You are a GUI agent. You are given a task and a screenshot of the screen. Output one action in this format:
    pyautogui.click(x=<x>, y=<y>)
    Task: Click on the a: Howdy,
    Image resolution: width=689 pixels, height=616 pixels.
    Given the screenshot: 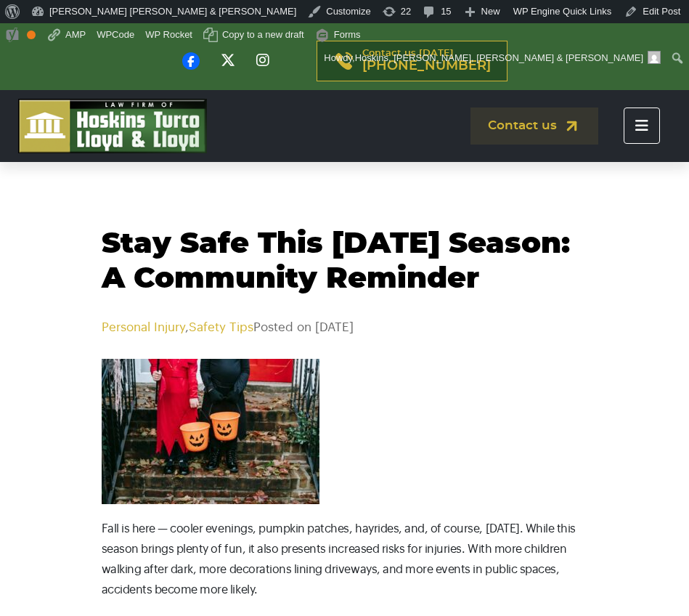 What is the action you would take?
    pyautogui.click(x=493, y=58)
    